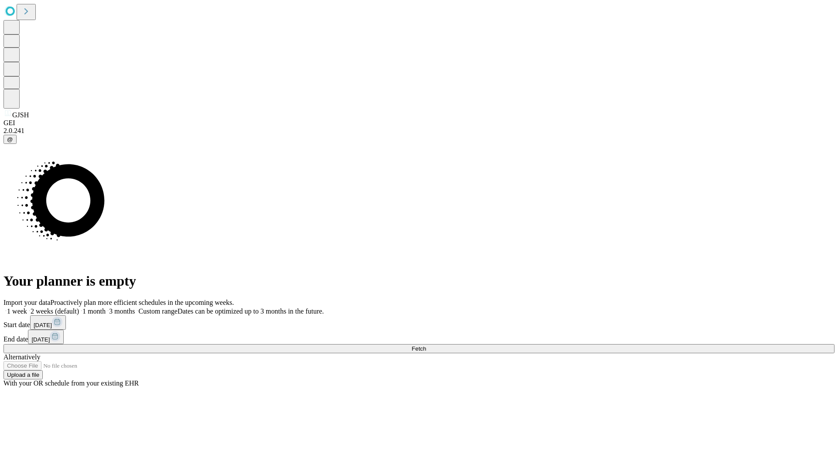 This screenshot has width=838, height=471. What do you see at coordinates (17, 311) in the screenshot?
I see `span: 1 week` at bounding box center [17, 311].